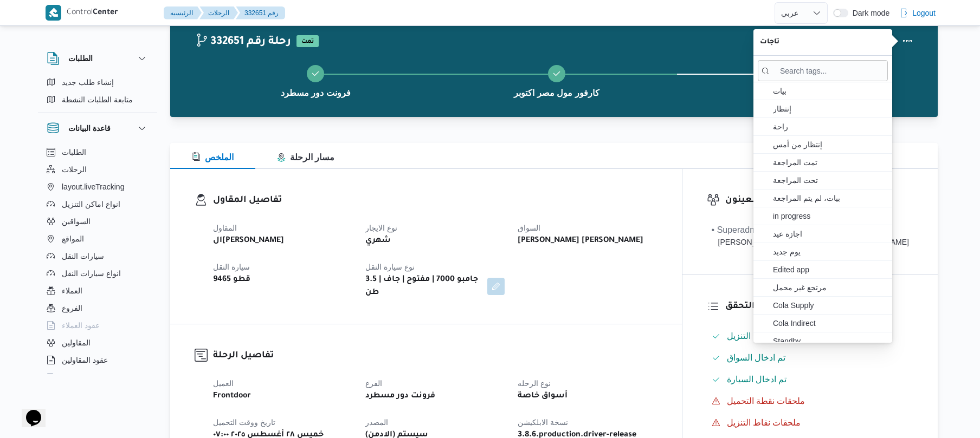  Describe the element at coordinates (91, 204) in the screenshot. I see `span: انواع اماكن التنزيل` at that location.